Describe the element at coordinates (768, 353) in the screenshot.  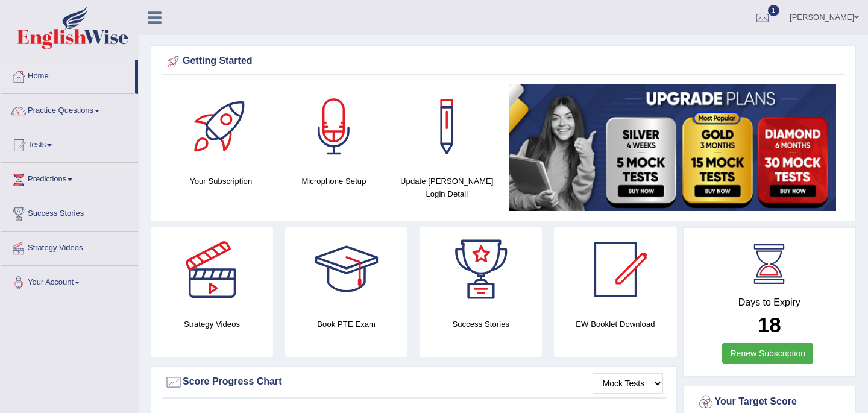
I see `a: Renew Subscription` at that location.